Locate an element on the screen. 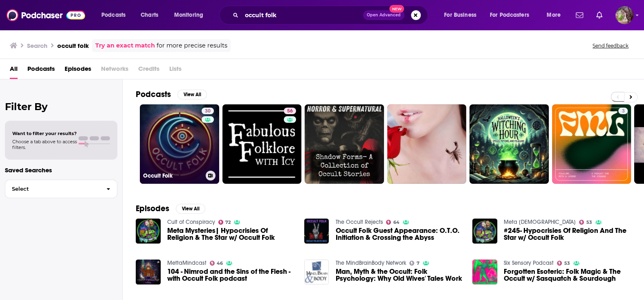 The width and height of the screenshot is (644, 300). button: Select is located at coordinates (61, 189).